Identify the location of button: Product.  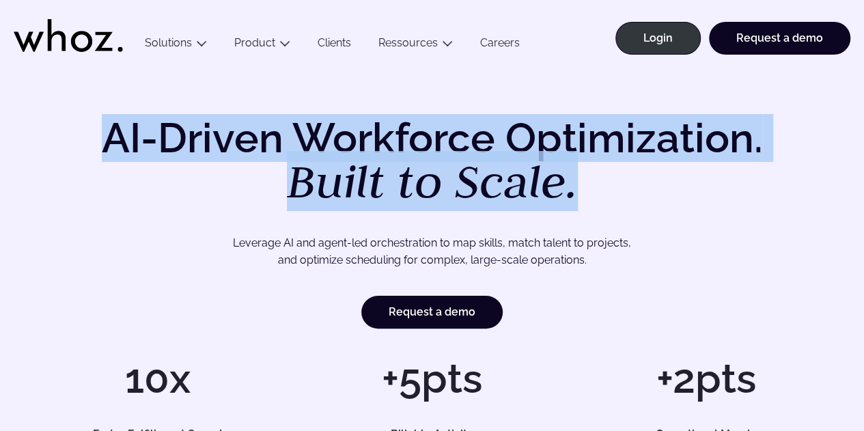
(262, 45).